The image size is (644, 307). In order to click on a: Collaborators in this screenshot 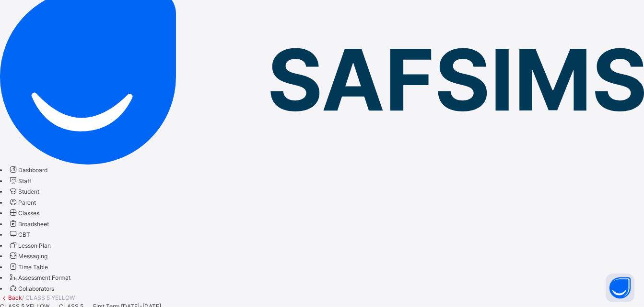, I will do `click(31, 289)`.